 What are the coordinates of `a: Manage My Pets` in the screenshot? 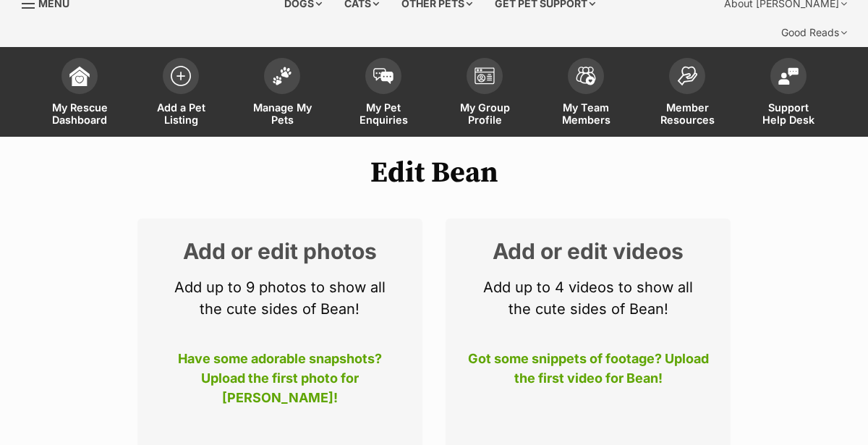 It's located at (282, 94).